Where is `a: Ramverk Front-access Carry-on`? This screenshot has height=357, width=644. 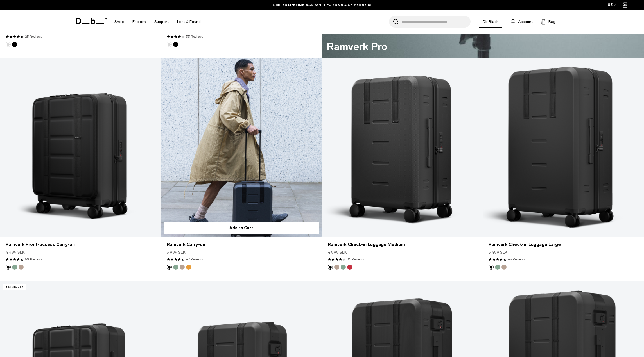 a: Ramverk Front-access Carry-on is located at coordinates (81, 245).